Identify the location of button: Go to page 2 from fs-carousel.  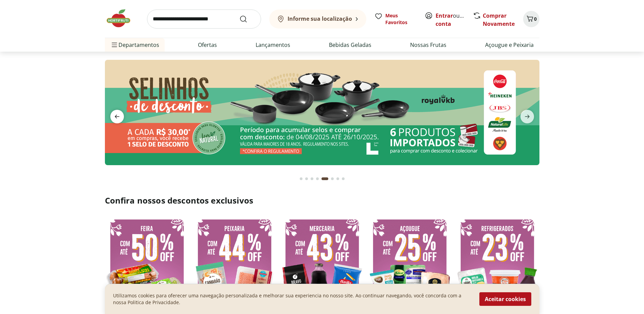
(307, 179).